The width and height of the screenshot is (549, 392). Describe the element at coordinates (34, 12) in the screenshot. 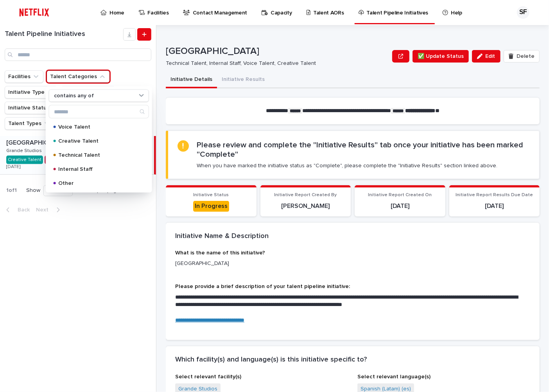

I see `img: ifQbXi3ZQGMSEF7WDB7W` at that location.